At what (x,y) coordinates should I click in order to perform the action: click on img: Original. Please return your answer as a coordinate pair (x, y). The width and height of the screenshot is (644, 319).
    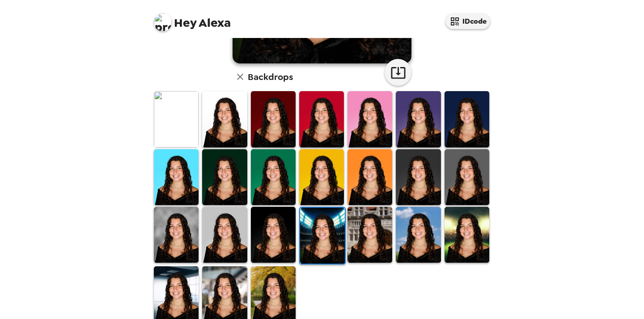
    Looking at the image, I should click on (176, 119).